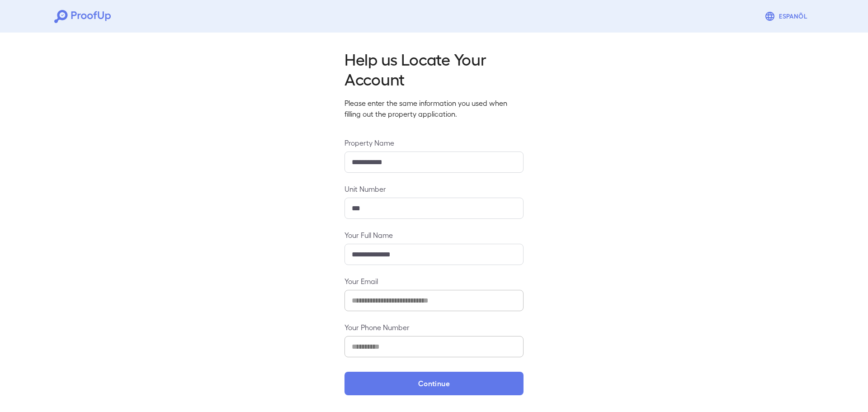 This screenshot has height=412, width=868. What do you see at coordinates (787, 16) in the screenshot?
I see `button: Espanõl` at bounding box center [787, 16].